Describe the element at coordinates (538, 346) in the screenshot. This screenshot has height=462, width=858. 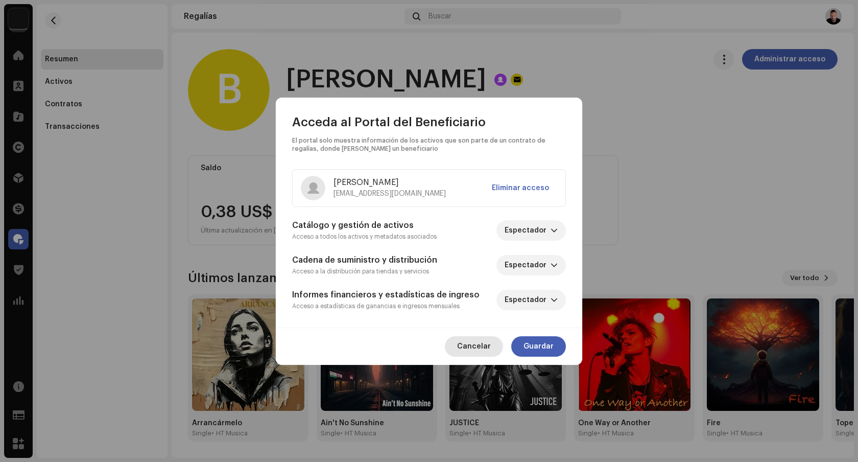
I see `button: Guardar` at that location.